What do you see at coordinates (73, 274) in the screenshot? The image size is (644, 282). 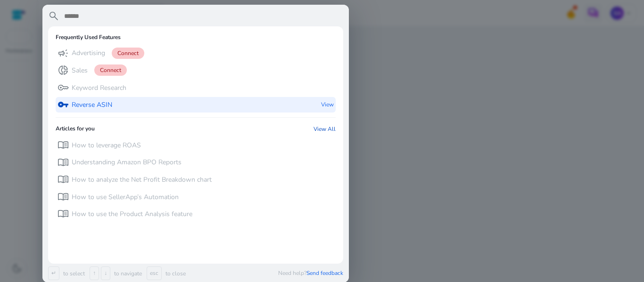 I see `p: to select` at bounding box center [73, 274].